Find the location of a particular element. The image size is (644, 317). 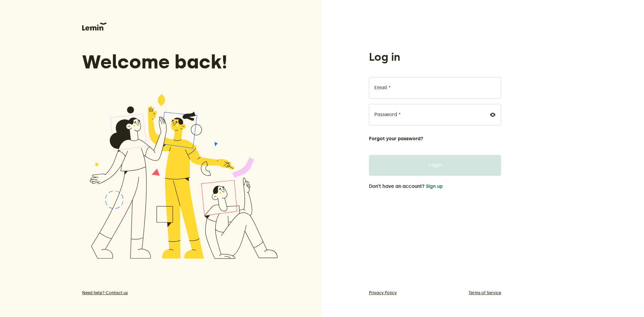

label: Email * is located at coordinates (382, 88).